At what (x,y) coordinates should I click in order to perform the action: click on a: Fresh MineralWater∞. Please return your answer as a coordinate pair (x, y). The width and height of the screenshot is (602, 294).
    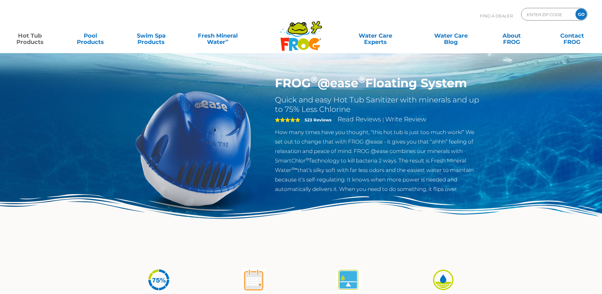
    Looking at the image, I should click on (217, 36).